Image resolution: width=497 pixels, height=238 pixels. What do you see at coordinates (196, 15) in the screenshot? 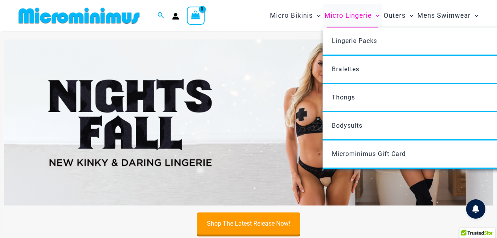
I see `a: View Shopping Cart, empty` at bounding box center [196, 15].